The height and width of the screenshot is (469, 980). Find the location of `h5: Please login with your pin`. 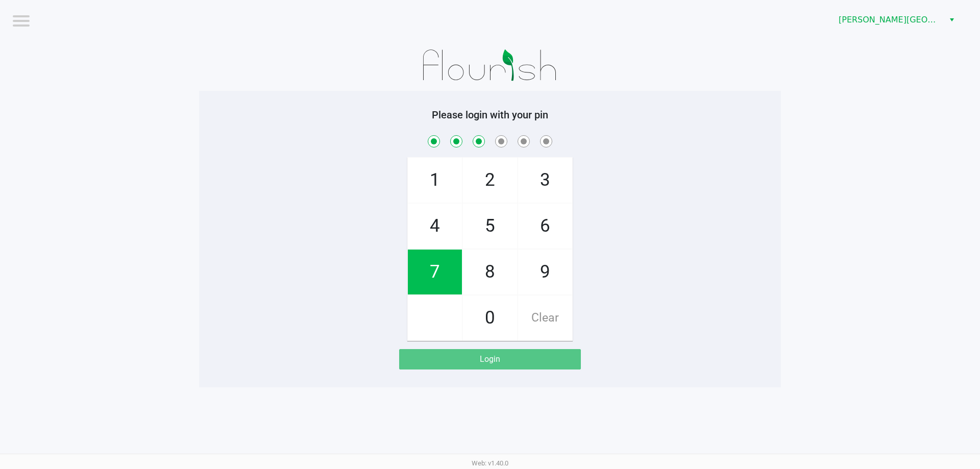

h5: Please login with your pin is located at coordinates (490, 115).